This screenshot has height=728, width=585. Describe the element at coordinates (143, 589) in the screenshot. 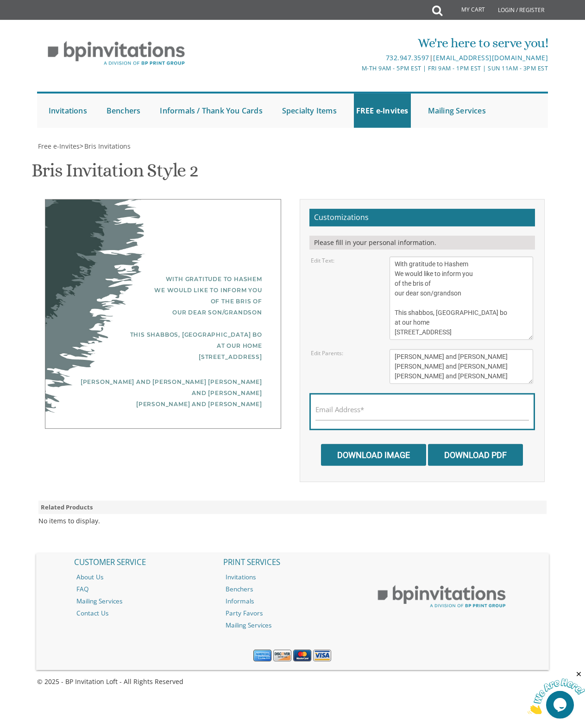

I see `a: FAQ` at that location.